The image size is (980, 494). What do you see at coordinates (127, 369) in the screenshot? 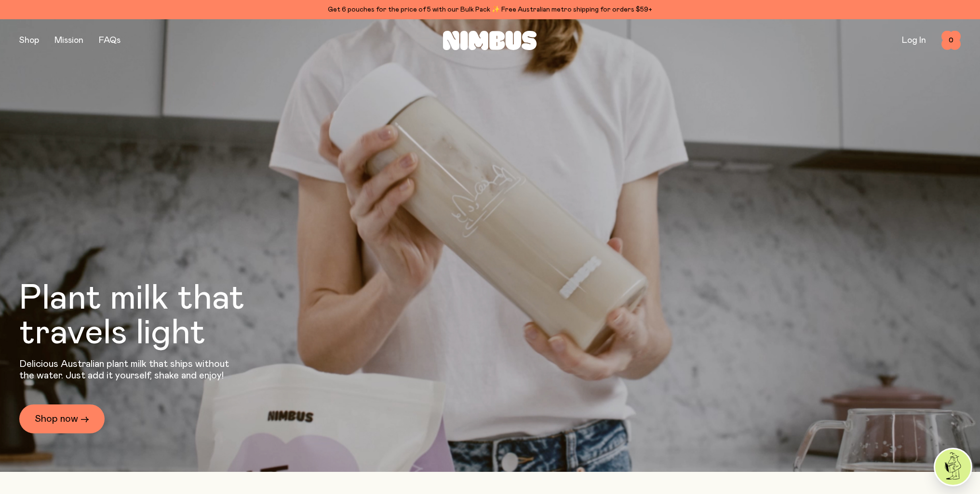
I see `p: Delicious Australian plant milk that ships without the water. Just add it yourself, shake and enjoy!` at bounding box center [127, 369].